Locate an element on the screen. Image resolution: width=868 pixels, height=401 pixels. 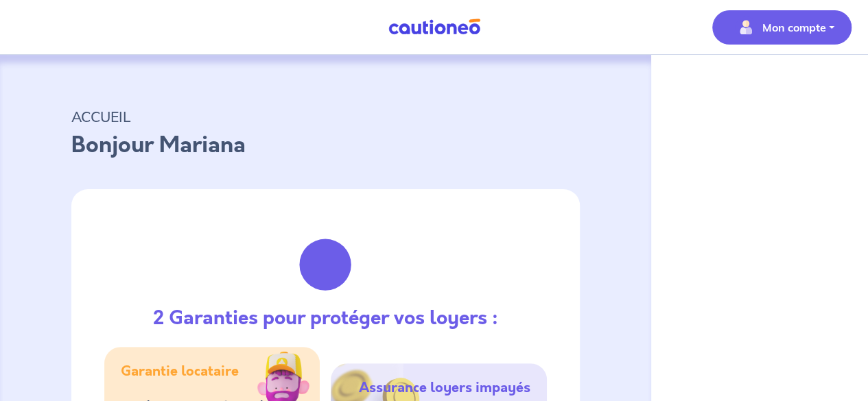
h5: Assurance loyers impayés is located at coordinates (445, 388).